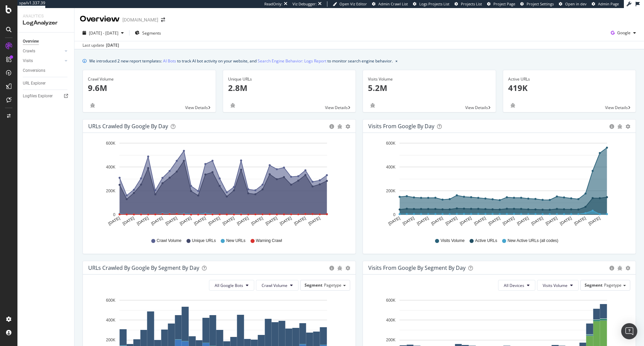 Image resolution: width=644 pixels, height=346 pixels. I want to click on p: 9.6M, so click(149, 88).